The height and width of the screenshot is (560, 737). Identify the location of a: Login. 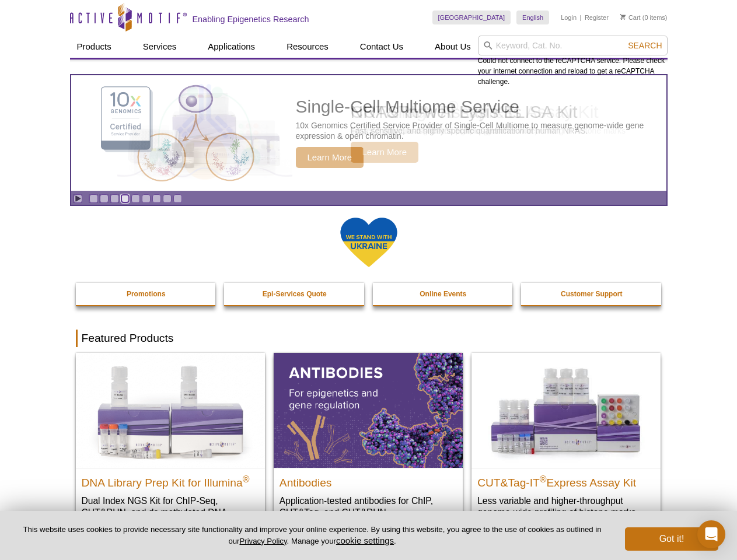
(568, 18).